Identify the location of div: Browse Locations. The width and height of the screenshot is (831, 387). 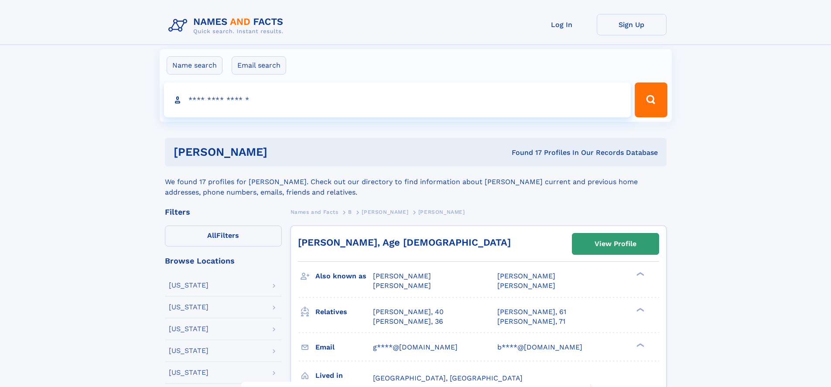
(223, 261).